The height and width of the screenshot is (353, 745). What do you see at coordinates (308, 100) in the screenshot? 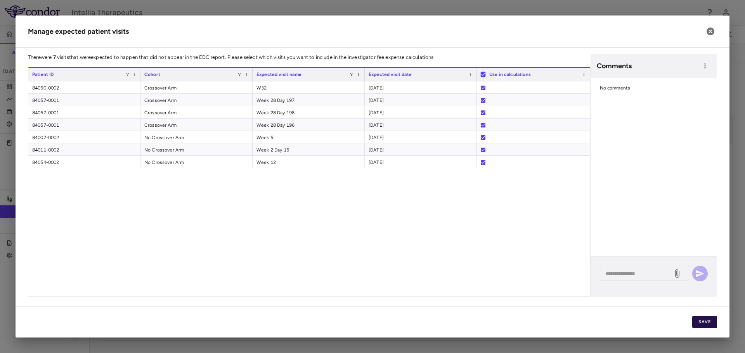
I see `div: Week 28 Day 197` at bounding box center [308, 100].